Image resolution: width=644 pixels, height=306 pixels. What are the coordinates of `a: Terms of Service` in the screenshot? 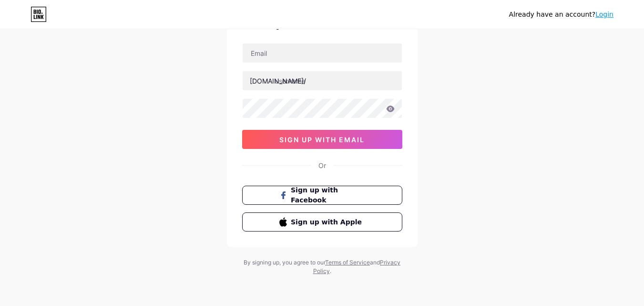 It's located at (348, 262).